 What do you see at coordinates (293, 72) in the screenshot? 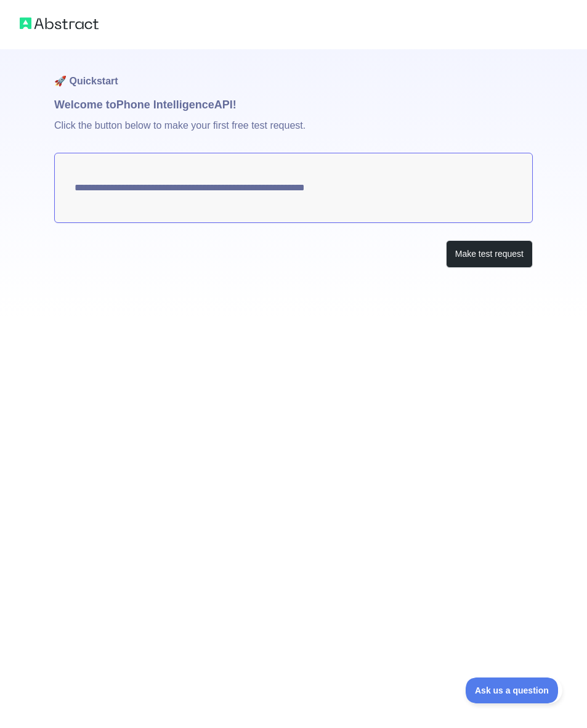
I see `h1: 🚀 Quickstart` at bounding box center [293, 72].